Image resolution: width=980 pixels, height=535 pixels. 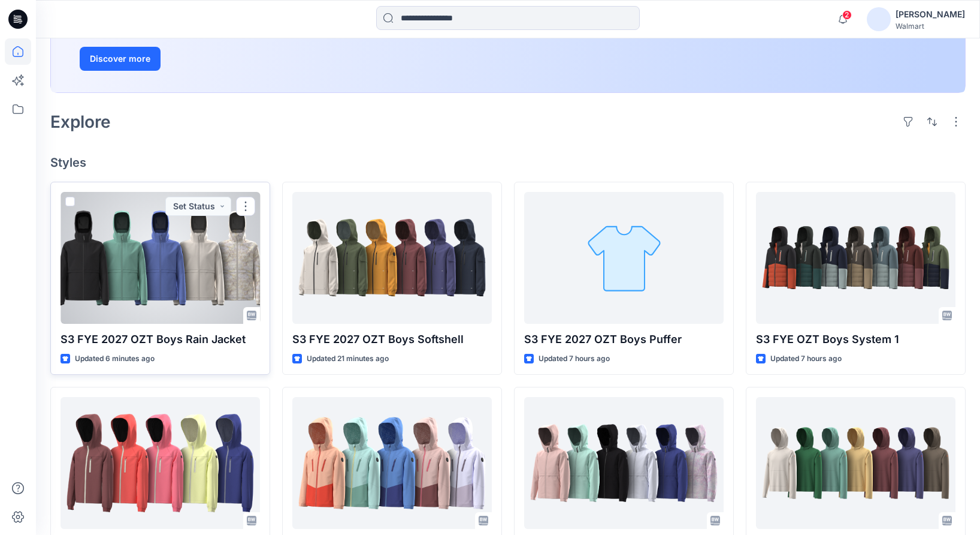 What do you see at coordinates (160, 258) in the screenshot?
I see `a: S3 FYE 2027 OZT Boys Rain Jacket` at bounding box center [160, 258].